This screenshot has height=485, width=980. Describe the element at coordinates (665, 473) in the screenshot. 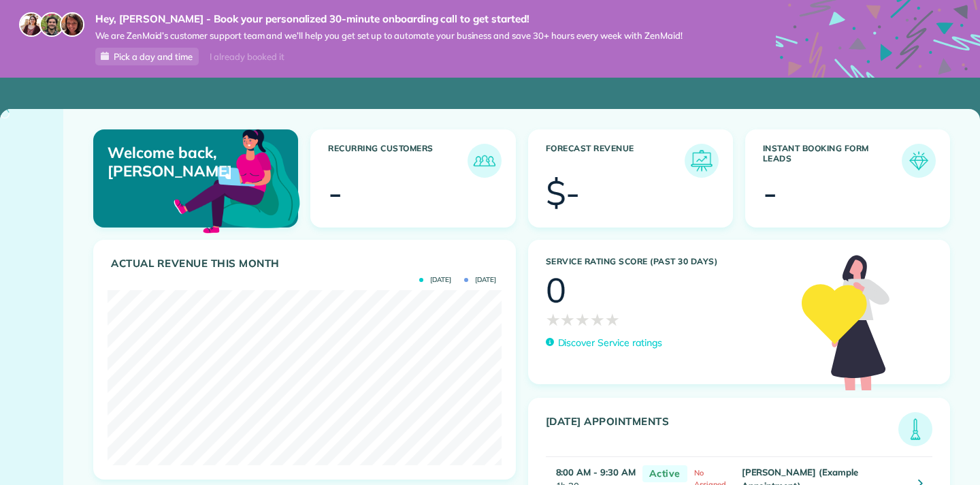

I see `span: Active` at that location.